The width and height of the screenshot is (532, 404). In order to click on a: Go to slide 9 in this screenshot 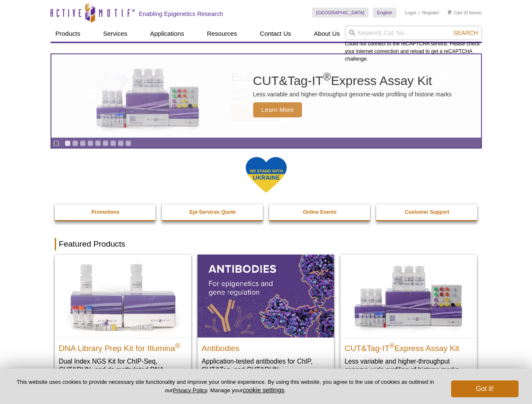, I will do `click(128, 143)`.